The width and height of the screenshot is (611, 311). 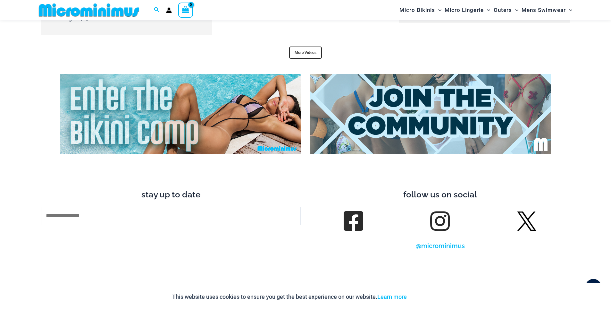 I want to click on a: Mens SwimwearMenu ToggleMenu Toggle, so click(x=547, y=10).